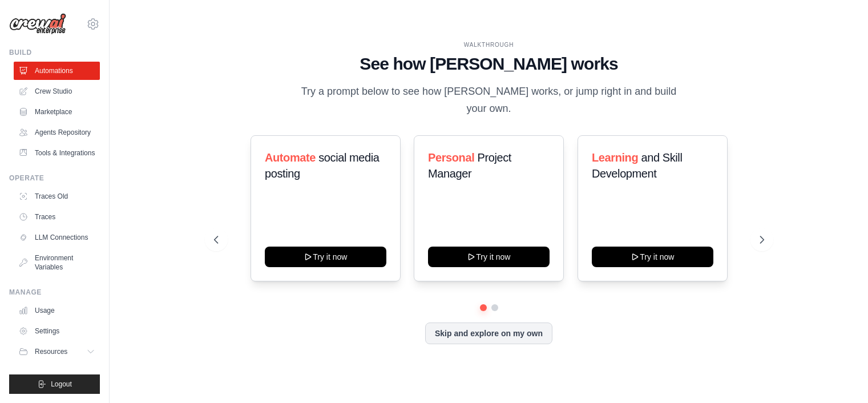 The image size is (868, 403). What do you see at coordinates (451, 157) in the screenshot?
I see `span: Personal` at bounding box center [451, 157].